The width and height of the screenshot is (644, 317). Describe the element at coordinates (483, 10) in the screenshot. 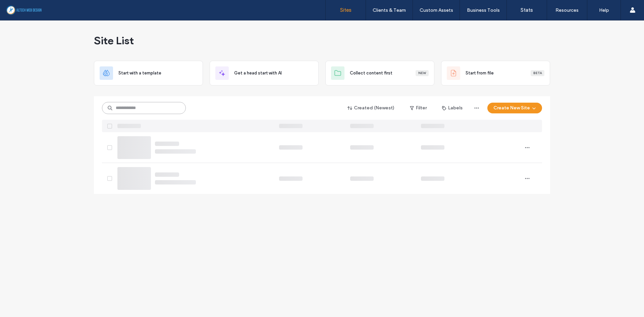

I see `label: Business Tools` at that location.